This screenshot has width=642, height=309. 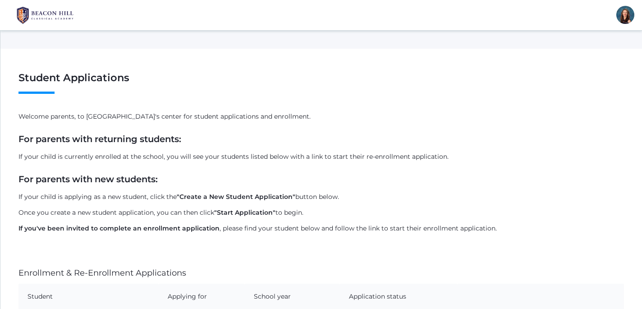 What do you see at coordinates (245, 212) in the screenshot?
I see `strong: "Start Application"` at bounding box center [245, 212].